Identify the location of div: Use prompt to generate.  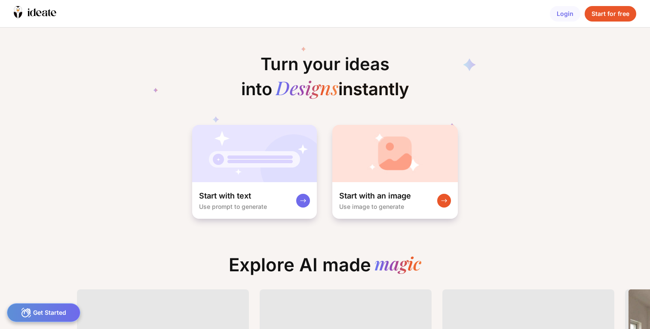
(233, 206).